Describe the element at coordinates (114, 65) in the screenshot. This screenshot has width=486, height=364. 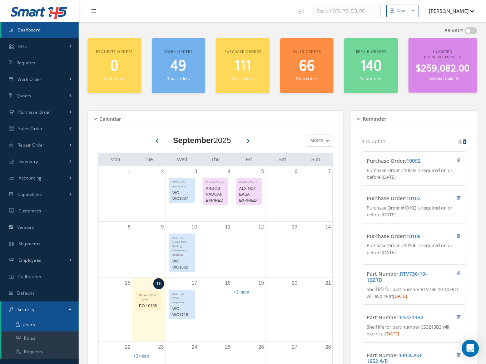
I see `a: Requests orders 0 Total orders` at that location.